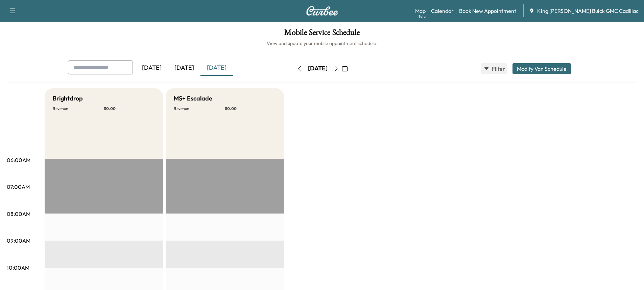  What do you see at coordinates (488, 11) in the screenshot?
I see `a: Book New Appointment` at bounding box center [488, 11].